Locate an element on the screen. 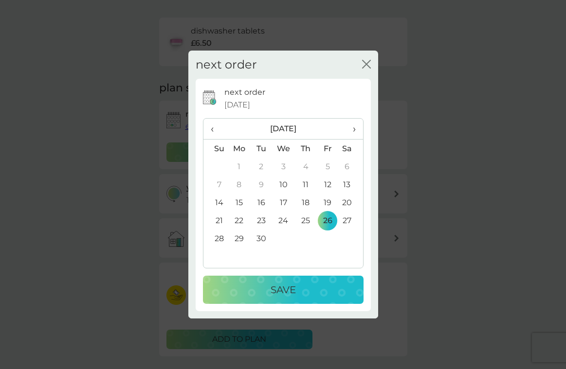 Image resolution: width=566 pixels, height=369 pixels. td: 5 is located at coordinates (327, 166).